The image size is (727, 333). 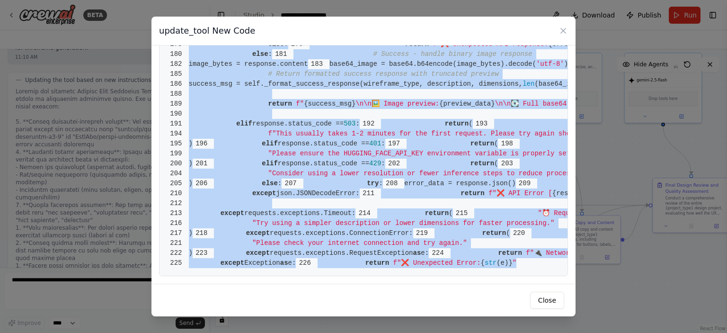 What do you see at coordinates (300, 213) in the screenshot?
I see `span: requests.exceptions.Timeout:` at bounding box center [300, 213].